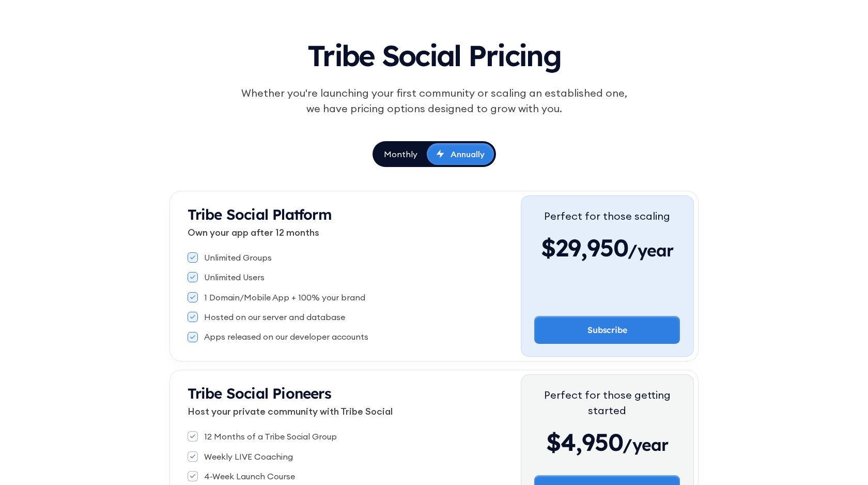 Image resolution: width=868 pixels, height=485 pixels. I want to click on div: Hosted on our server and database, so click(274, 317).